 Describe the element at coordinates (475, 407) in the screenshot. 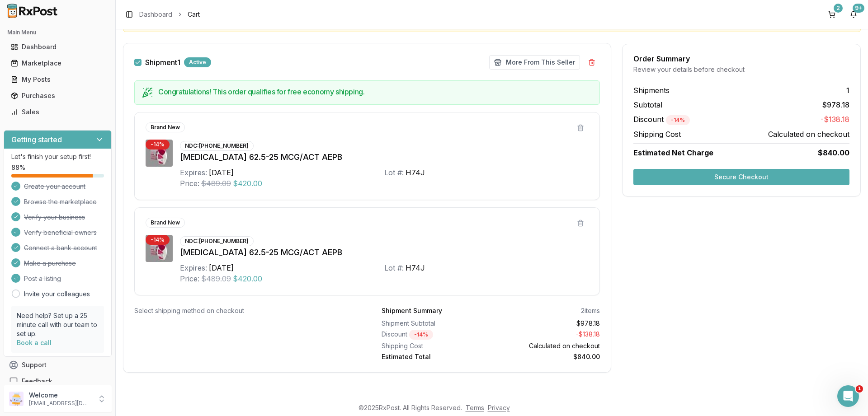

I see `a: Terms` at that location.